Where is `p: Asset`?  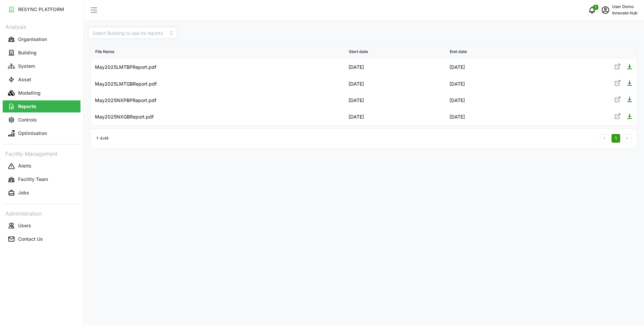 p: Asset is located at coordinates (24, 80).